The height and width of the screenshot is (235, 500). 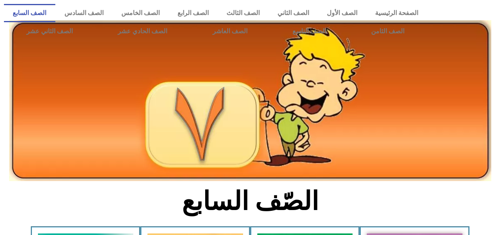 I want to click on a: الصف الخامس, so click(x=140, y=13).